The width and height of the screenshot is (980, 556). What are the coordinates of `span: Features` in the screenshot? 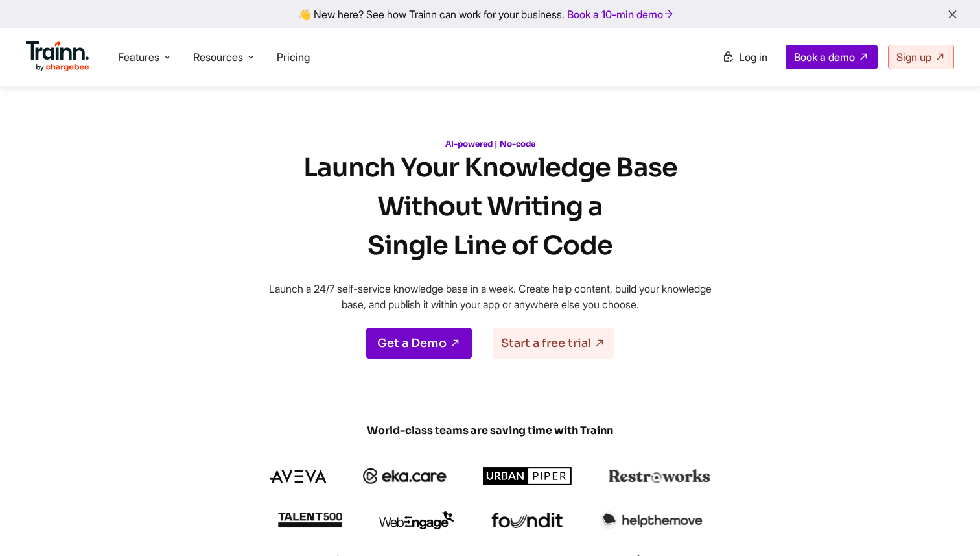 It's located at (138, 57).